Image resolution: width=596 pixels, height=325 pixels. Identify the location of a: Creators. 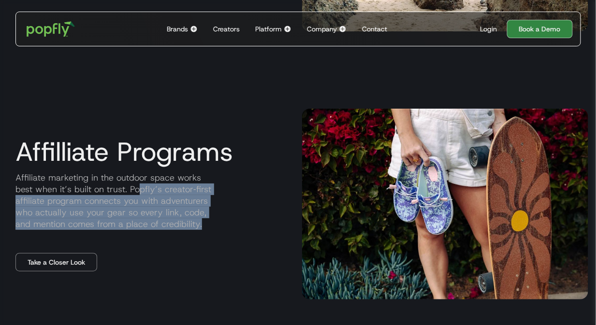
(226, 29).